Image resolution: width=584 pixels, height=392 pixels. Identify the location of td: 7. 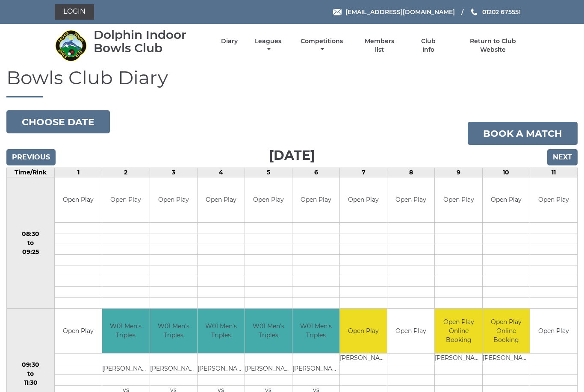
(364, 173).